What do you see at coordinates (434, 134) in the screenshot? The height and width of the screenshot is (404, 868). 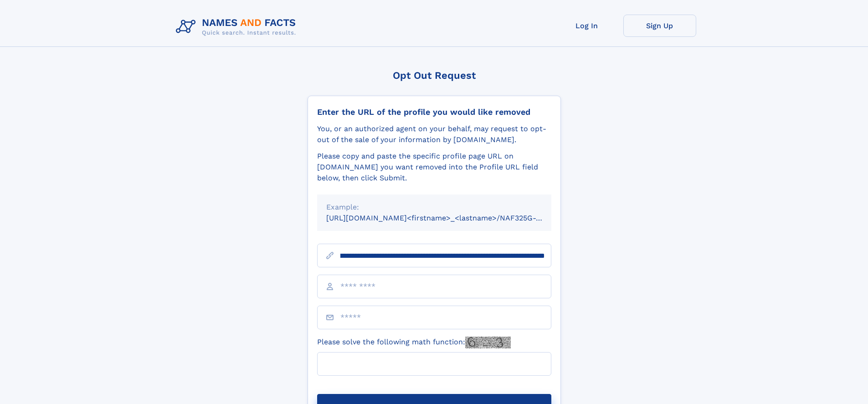 I see `div: You, or an authorized agent on your behalf, may request to opt-out of the sale of your informatio...` at bounding box center [434, 134].